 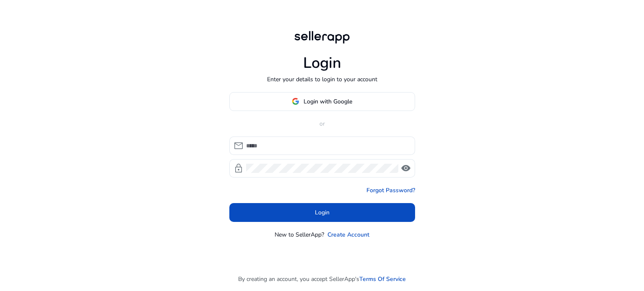 What do you see at coordinates (296, 101) in the screenshot?
I see `img: google-logo.svg` at bounding box center [296, 101].